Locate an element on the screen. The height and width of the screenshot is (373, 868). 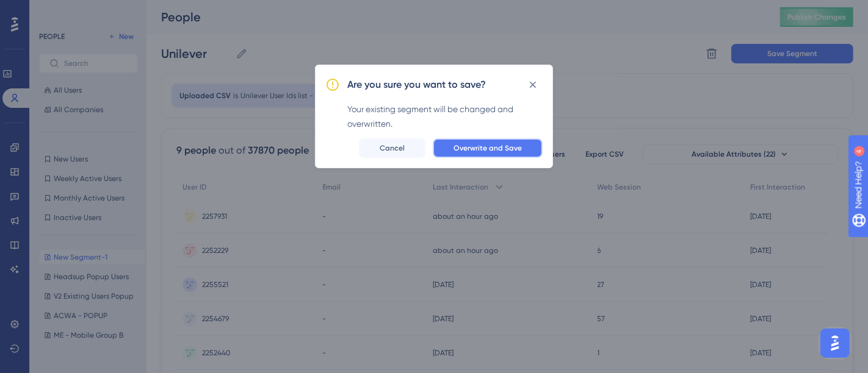
span: Need Help? is located at coordinates (52, 10).